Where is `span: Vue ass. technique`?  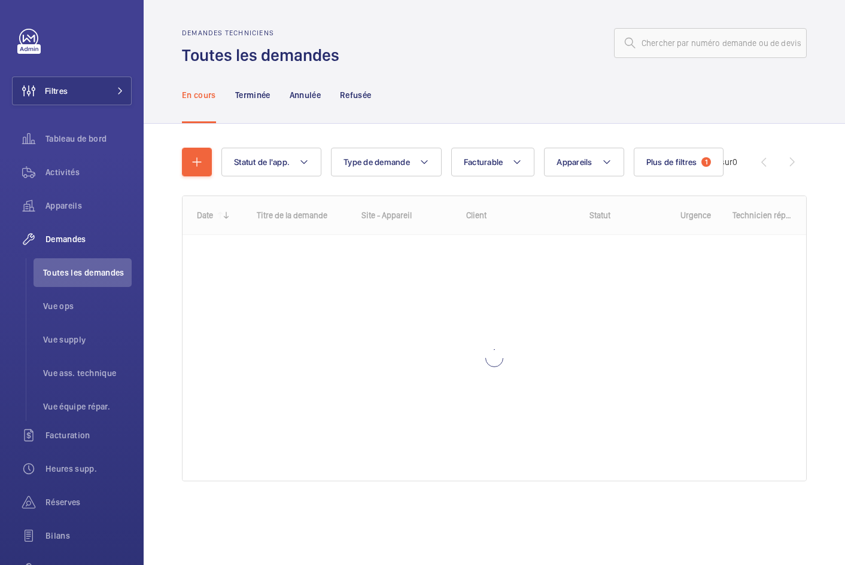
span: Vue ass. technique is located at coordinates (87, 373).